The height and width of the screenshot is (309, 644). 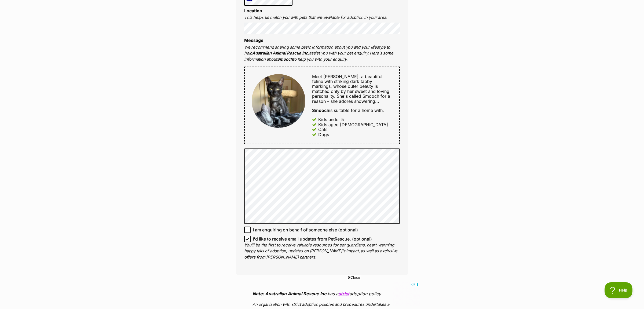 I want to click on p: You'll be the first to receive valuable resources for pet guardians, heart-warming happy tails of..., so click(x=322, y=251).